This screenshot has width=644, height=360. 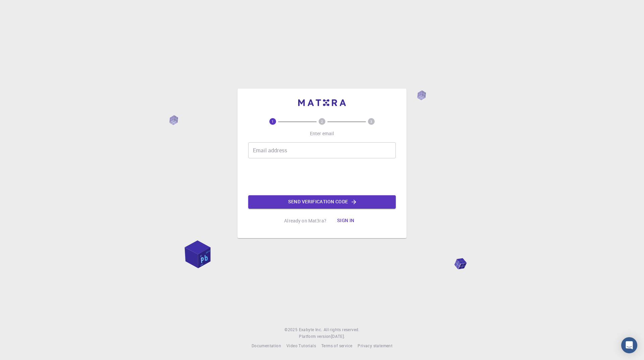 What do you see at coordinates (305, 220) in the screenshot?
I see `p: Already on Mat3ra?` at bounding box center [305, 220].